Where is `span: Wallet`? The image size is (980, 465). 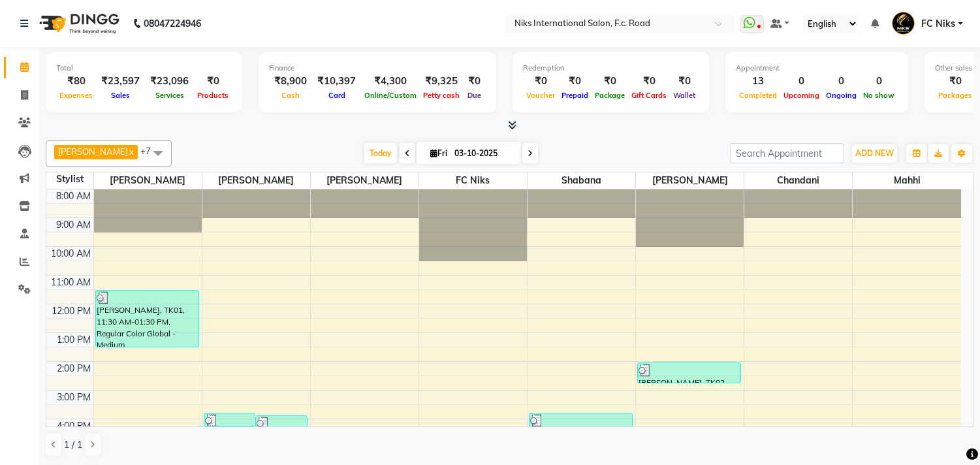
span: Wallet is located at coordinates (684, 96).